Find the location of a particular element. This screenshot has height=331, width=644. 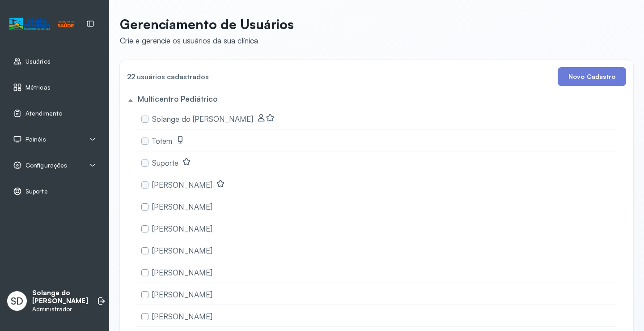

button: Novo Cadastro is located at coordinates (591, 77).